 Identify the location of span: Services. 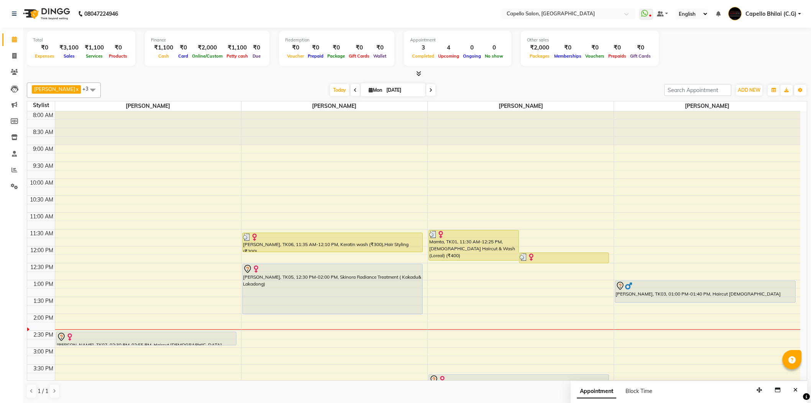
(94, 56).